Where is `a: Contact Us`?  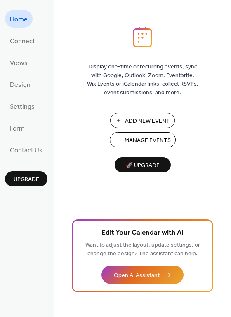
a: Contact Us is located at coordinates (26, 150).